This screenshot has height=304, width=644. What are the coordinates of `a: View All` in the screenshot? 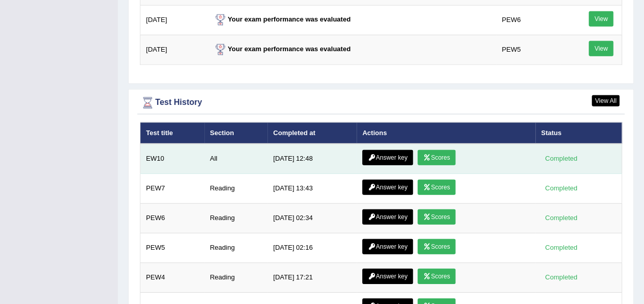 It's located at (606, 101).